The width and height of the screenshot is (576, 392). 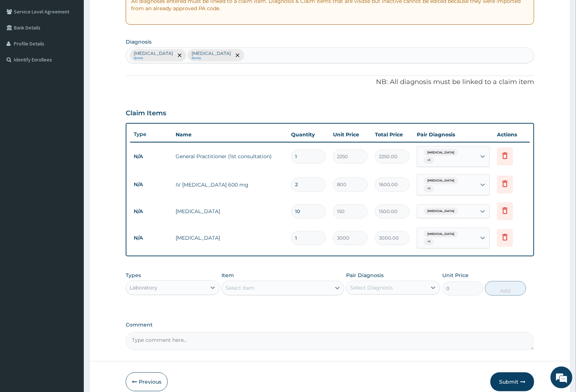 What do you see at coordinates (146, 113) in the screenshot?
I see `h3: Claim Items` at bounding box center [146, 113].